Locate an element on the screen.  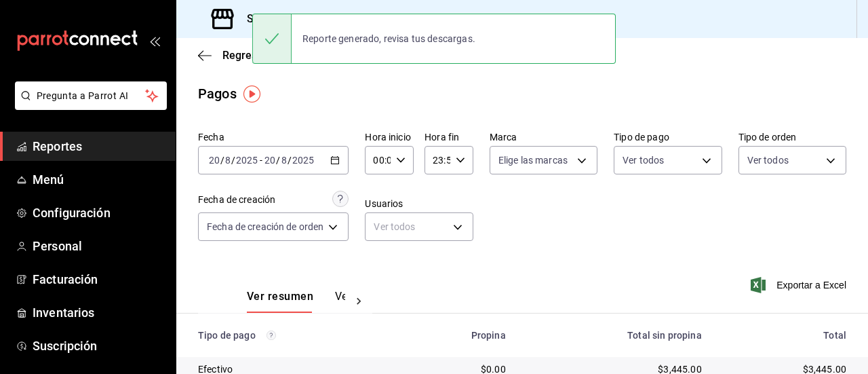
span: Pregunta a Parrot AI is located at coordinates (91, 96).